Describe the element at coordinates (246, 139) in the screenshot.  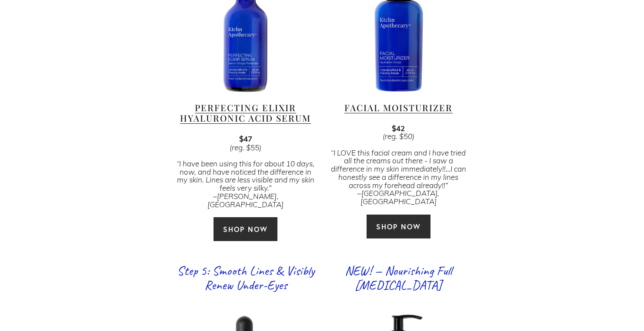
I see `strong: $47` at that location.